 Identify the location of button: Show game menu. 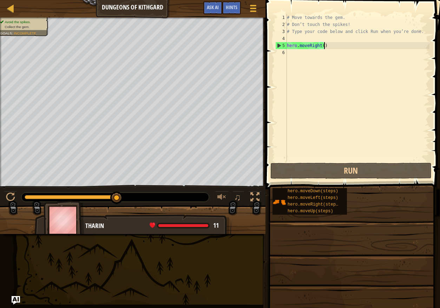
(253, 9).